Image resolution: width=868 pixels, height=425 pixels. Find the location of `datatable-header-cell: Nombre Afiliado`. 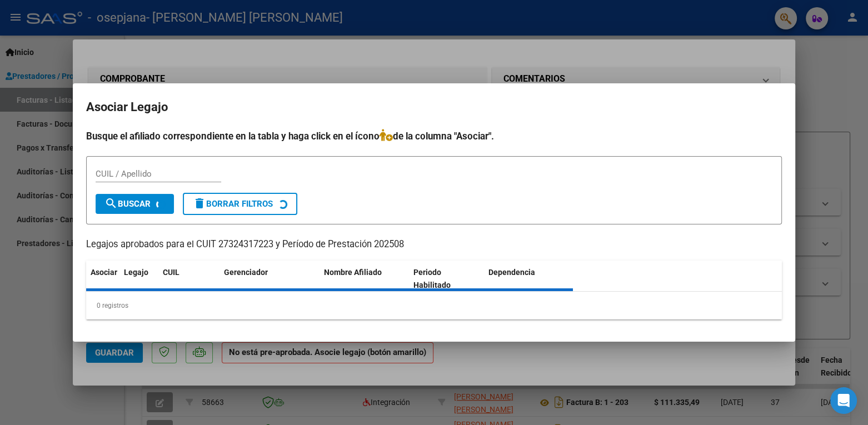

datatable-header-cell: Nombre Afiliado is located at coordinates (364, 279).